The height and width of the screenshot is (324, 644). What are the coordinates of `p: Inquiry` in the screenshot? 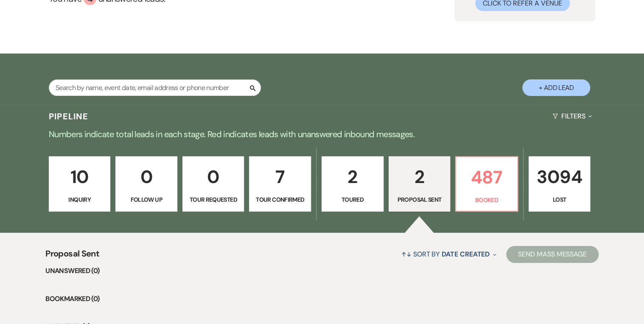 It's located at (80, 200).